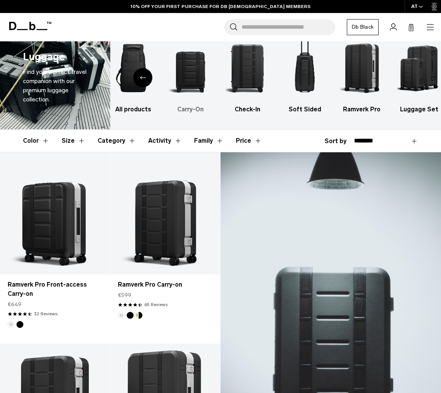 This screenshot has height=393, width=441. I want to click on button: Db x New Amsterdam Surf Association, so click(139, 315).